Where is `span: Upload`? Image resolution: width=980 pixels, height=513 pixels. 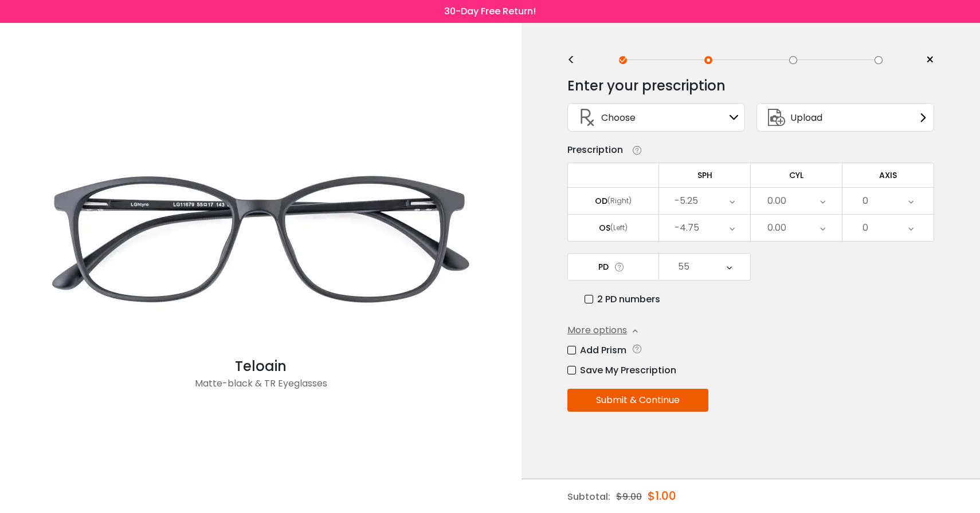
span: Upload is located at coordinates (807, 117).